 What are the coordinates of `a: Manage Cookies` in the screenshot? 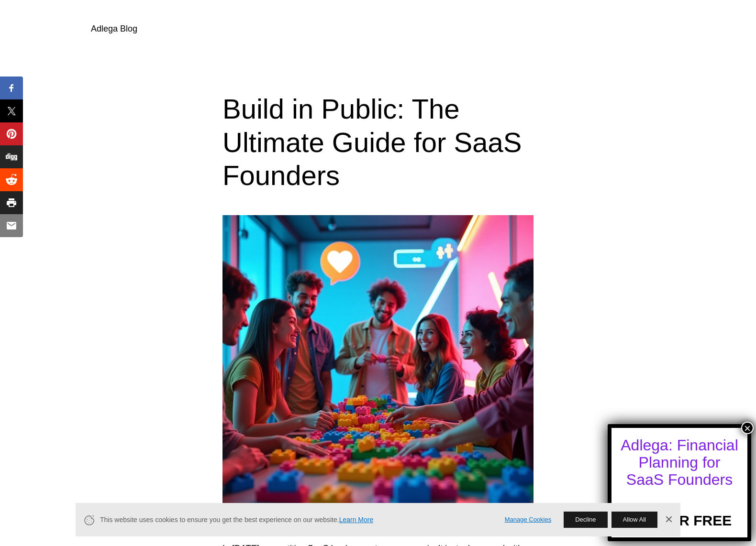 It's located at (529, 520).